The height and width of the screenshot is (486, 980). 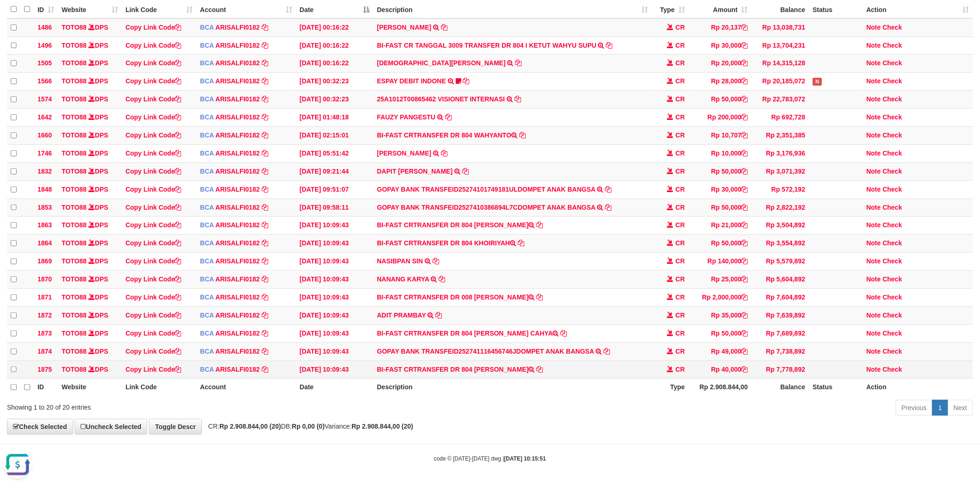 What do you see at coordinates (745, 135) in the screenshot?
I see `a: Copy Rp 10,707 to clipboard` at bounding box center [745, 135].